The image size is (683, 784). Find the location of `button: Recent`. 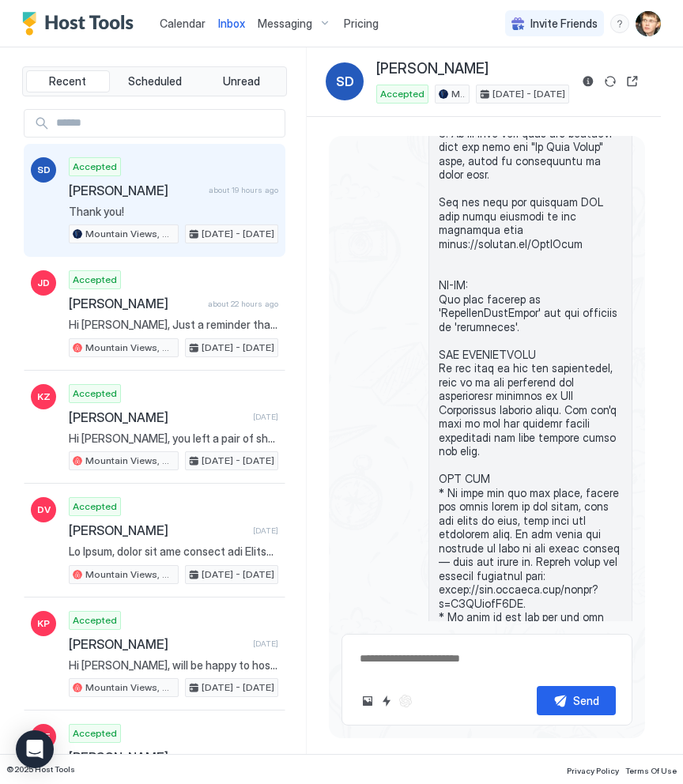

button: Recent is located at coordinates (68, 82).